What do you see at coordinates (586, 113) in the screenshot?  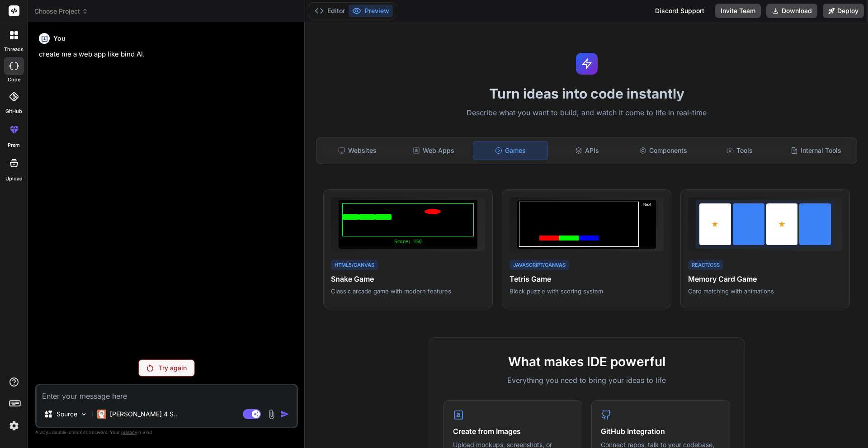 I see `p: Describe what you want to build, and watch it come to life in real-time` at bounding box center [586, 113].